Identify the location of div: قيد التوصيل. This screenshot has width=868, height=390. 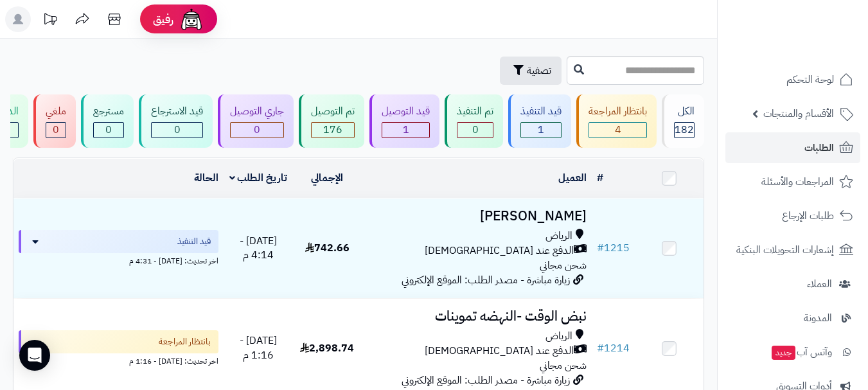
(406, 111).